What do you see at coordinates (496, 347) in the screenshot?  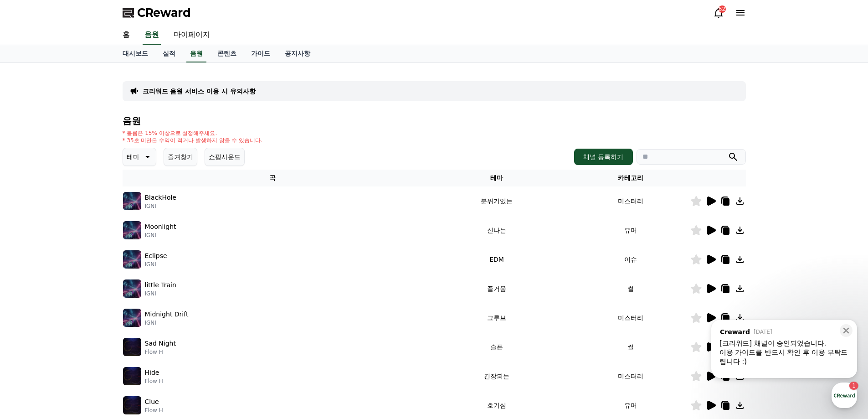 I see `td: 슬픈` at bounding box center [496, 347].